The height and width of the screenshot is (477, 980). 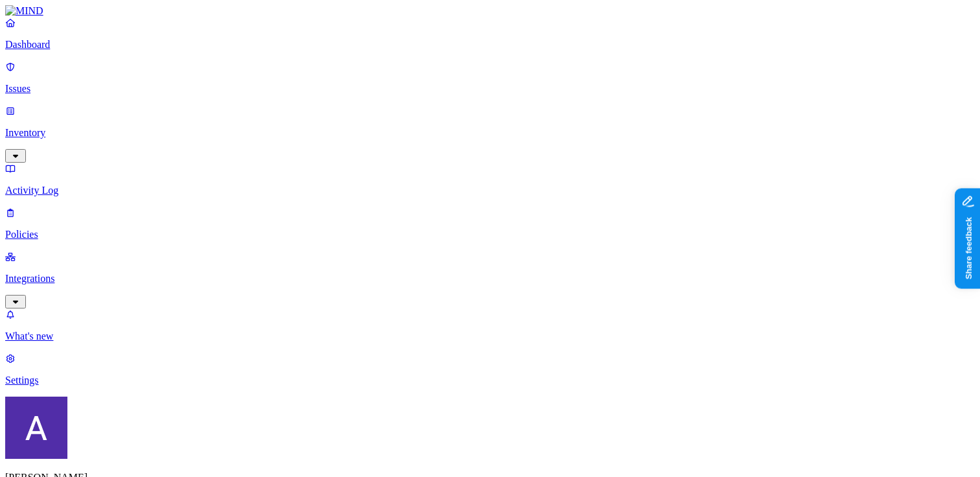 What do you see at coordinates (490, 336) in the screenshot?
I see `p: What's new` at bounding box center [490, 336].